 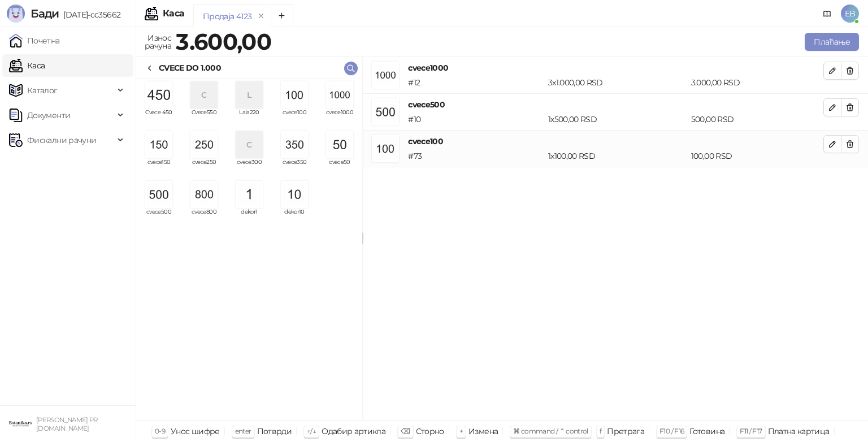 I want to click on div: Унос шифре, so click(x=195, y=432).